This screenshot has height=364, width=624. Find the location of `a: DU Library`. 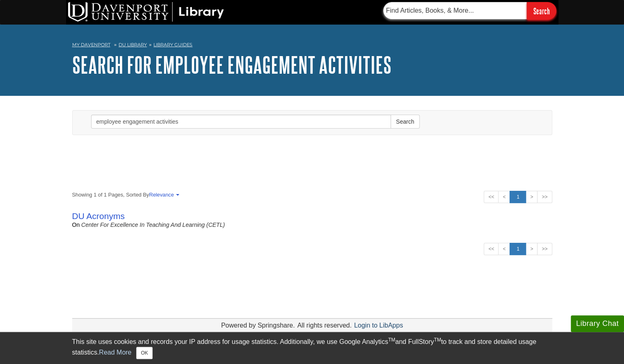

a: DU Library is located at coordinates (132, 45).